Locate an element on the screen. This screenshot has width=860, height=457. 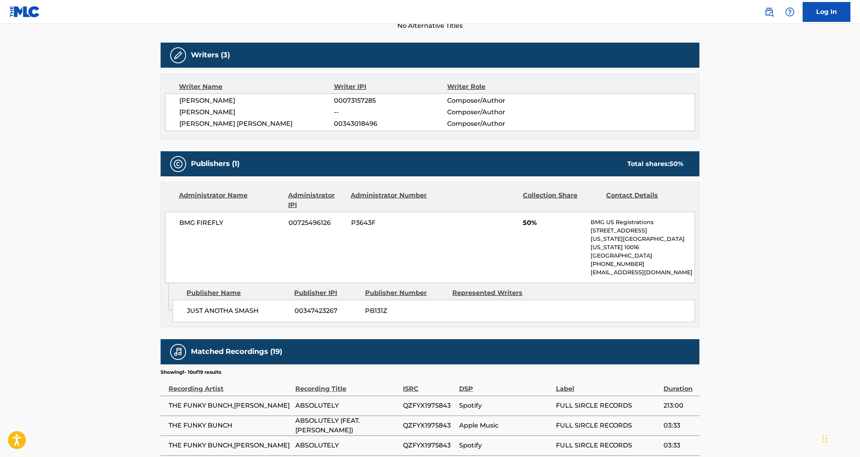
div: Collection Share is located at coordinates (561, 200).